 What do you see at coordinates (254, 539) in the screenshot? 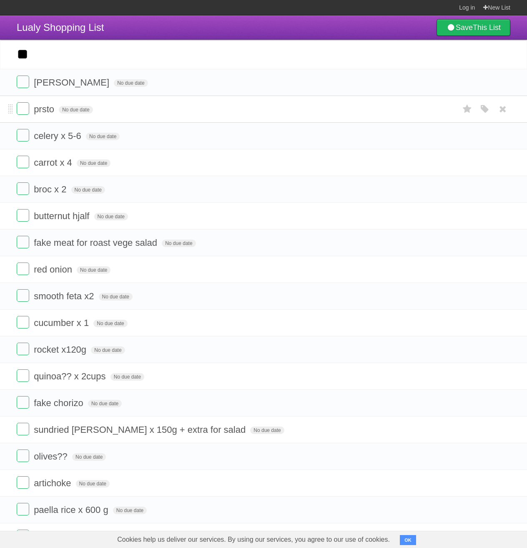
I see `span: Cookies help us deliver our services. By using our services, you agree to our use of cookies.` at bounding box center [254, 539].